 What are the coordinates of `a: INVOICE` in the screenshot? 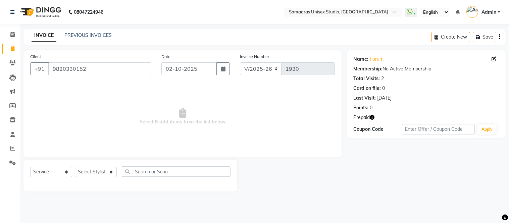 It's located at (44, 36).